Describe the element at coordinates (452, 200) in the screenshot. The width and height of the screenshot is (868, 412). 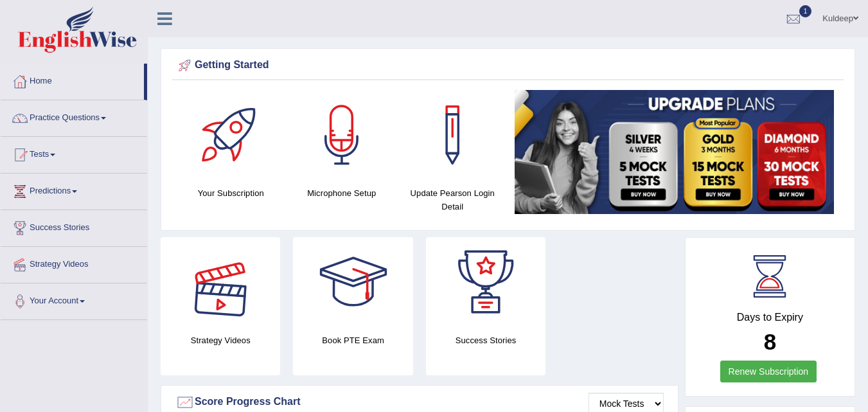
I see `h4: Update Pearson Login Detail` at that location.